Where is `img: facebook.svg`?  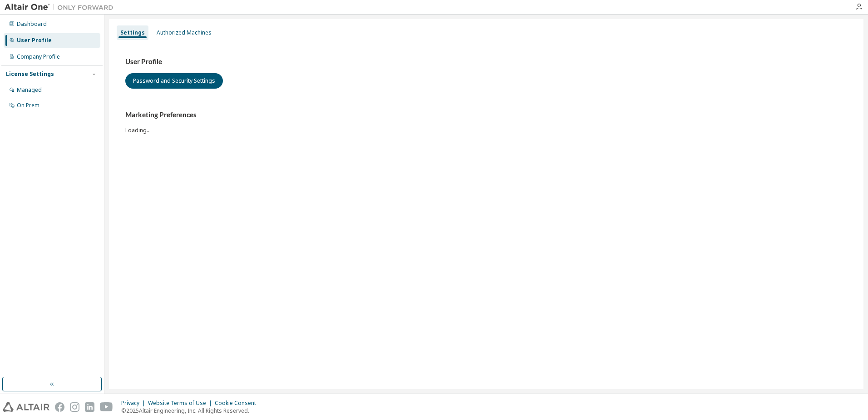 img: facebook.svg is located at coordinates (59, 406).